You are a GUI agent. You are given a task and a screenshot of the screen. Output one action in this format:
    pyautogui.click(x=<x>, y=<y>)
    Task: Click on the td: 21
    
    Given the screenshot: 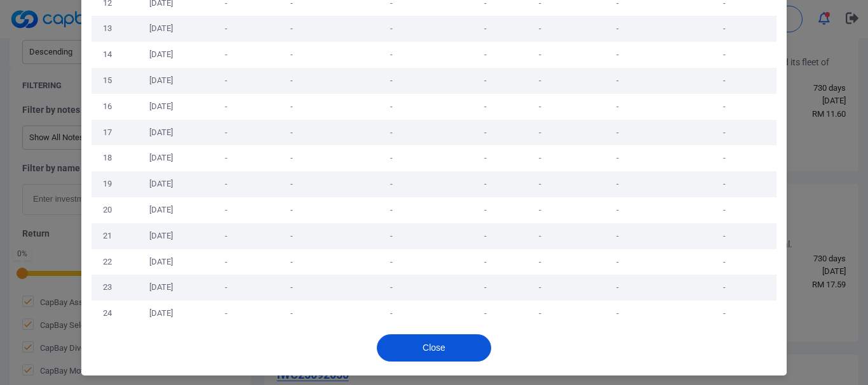 What is the action you would take?
    pyautogui.click(x=107, y=236)
    